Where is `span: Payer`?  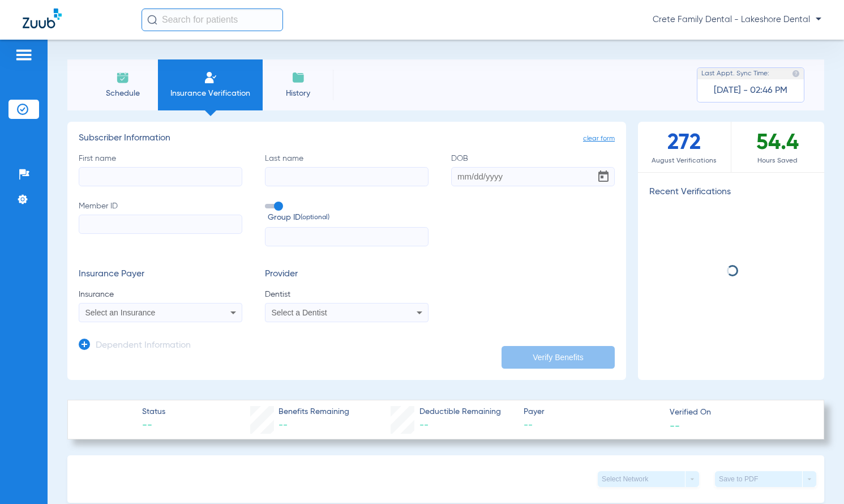 span: Payer is located at coordinates (591, 411).